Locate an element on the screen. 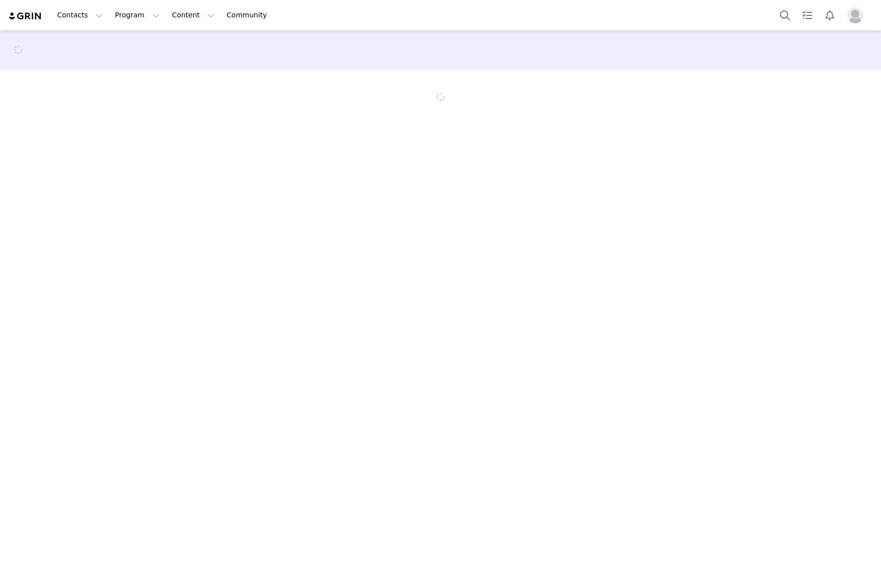 Image resolution: width=881 pixels, height=587 pixels. button: Notifications is located at coordinates (830, 15).